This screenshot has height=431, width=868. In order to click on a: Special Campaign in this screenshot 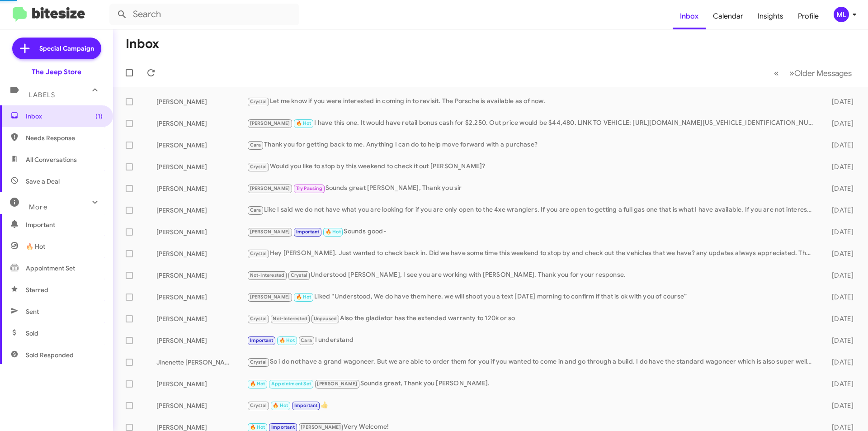, I will do `click(56, 49)`.